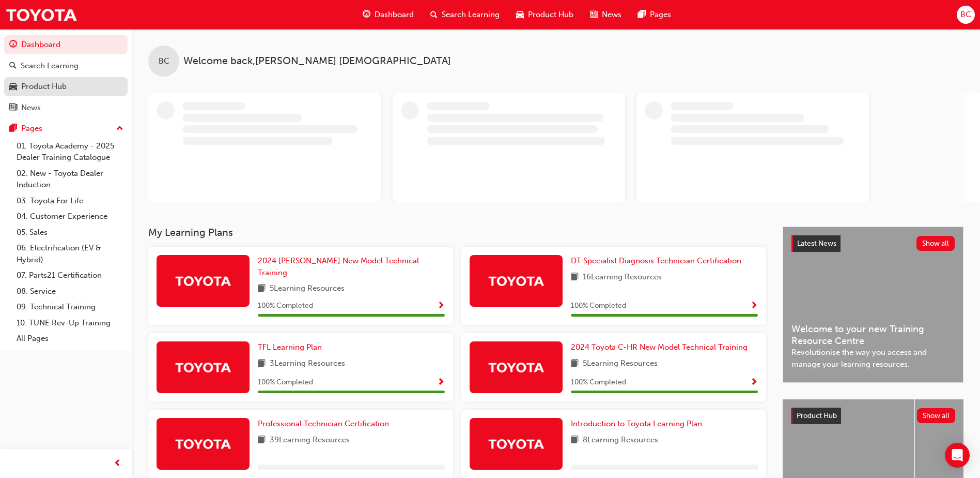  I want to click on div: Search Learning, so click(50, 66).